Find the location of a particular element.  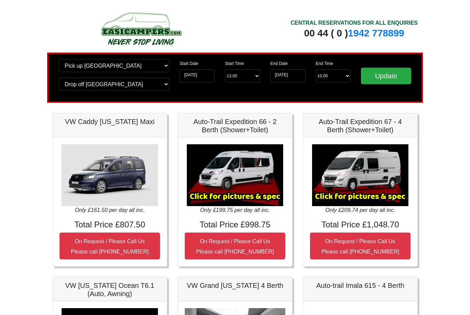

label: Start Time is located at coordinates (234, 64).